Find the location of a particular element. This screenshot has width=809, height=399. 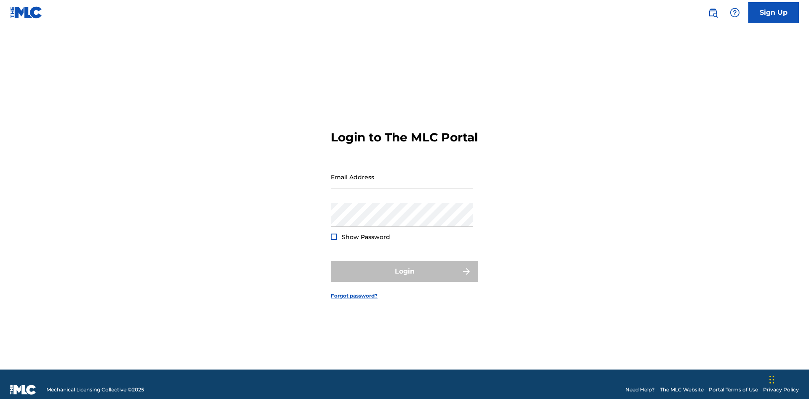

a: Privacy Policy is located at coordinates (780, 390).